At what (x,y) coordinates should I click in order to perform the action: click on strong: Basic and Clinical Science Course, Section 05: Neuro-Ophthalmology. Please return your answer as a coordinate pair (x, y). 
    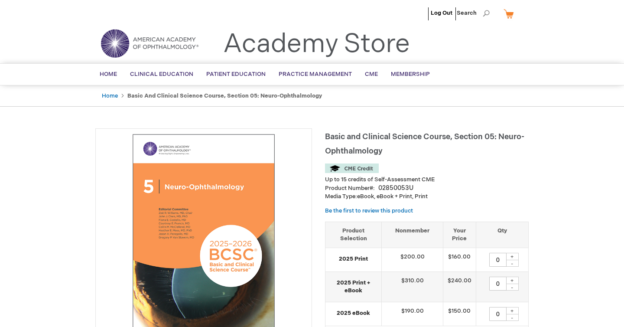
    Looking at the image, I should click on (224, 96).